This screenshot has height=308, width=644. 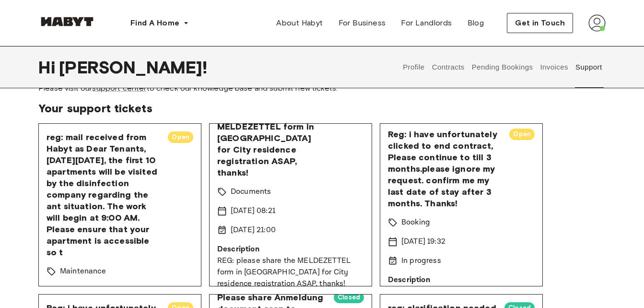 What do you see at coordinates (588, 67) in the screenshot?
I see `button: Support` at bounding box center [588, 67].